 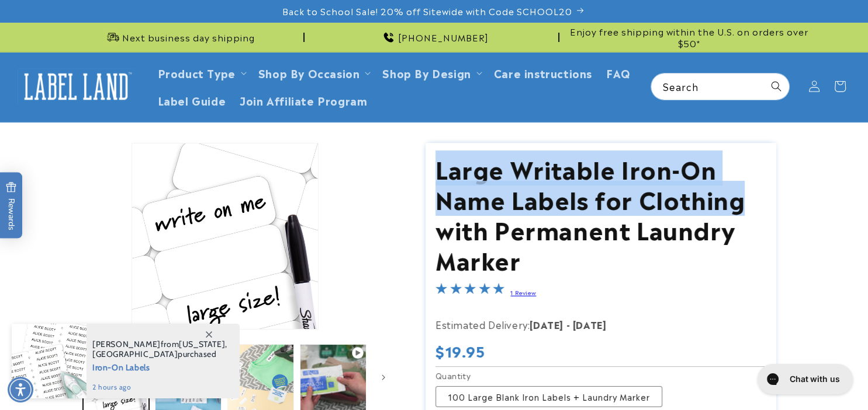 I want to click on span: Next business day shipping, so click(x=189, y=38).